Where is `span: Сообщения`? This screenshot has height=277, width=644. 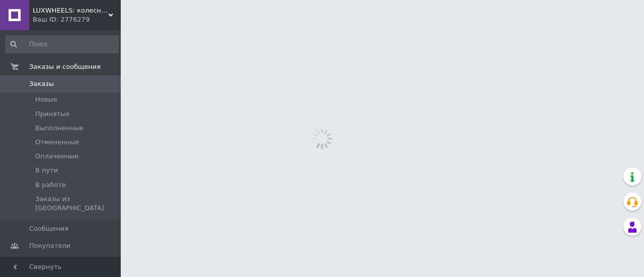 span: Сообщения is located at coordinates (48, 229).